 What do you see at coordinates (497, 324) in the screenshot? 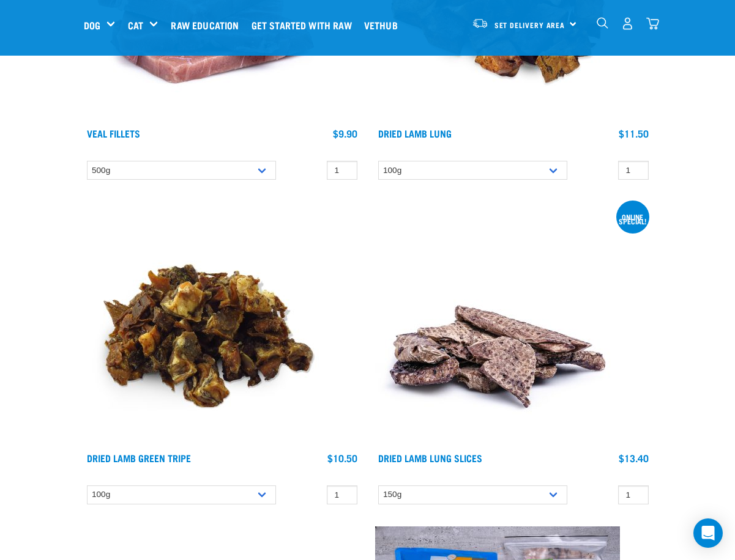
I see `img: 1303 Lamb Lung Slices 01` at bounding box center [497, 324].